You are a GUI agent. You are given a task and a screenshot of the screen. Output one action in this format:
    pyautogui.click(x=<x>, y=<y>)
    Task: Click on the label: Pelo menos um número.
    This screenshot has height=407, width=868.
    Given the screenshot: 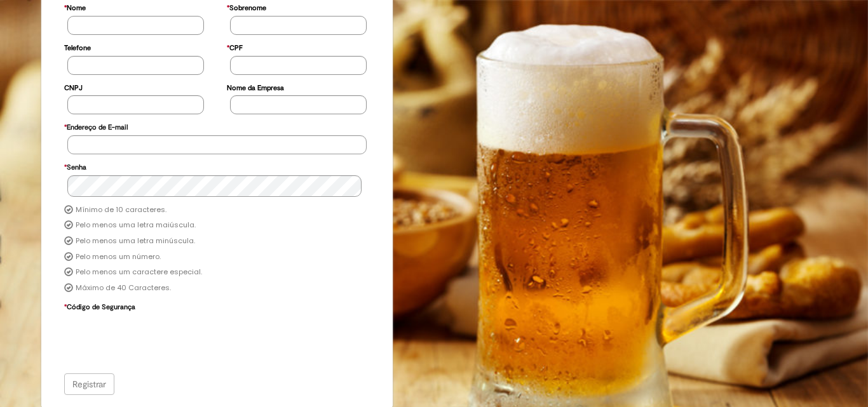 What is the action you would take?
    pyautogui.click(x=118, y=257)
    